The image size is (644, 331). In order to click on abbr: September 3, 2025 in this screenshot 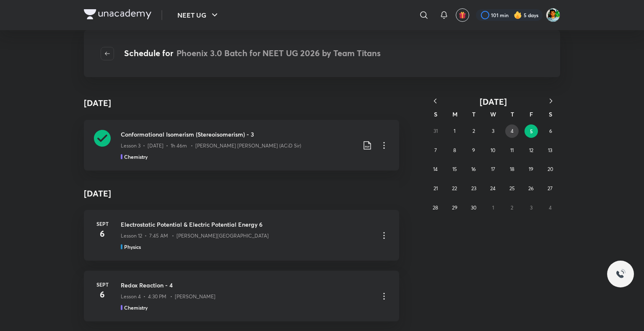, I will do `click(493, 131)`.